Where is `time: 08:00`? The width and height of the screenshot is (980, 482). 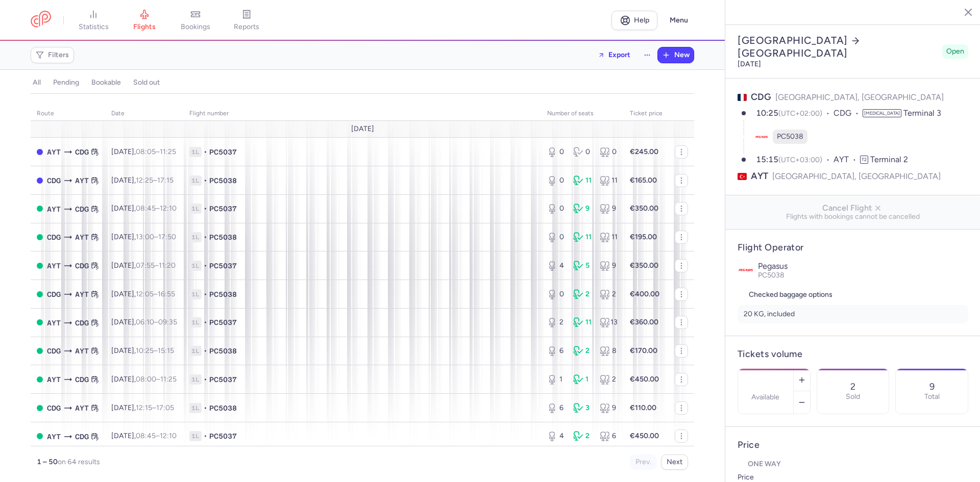 time: 08:00 is located at coordinates (146, 379).